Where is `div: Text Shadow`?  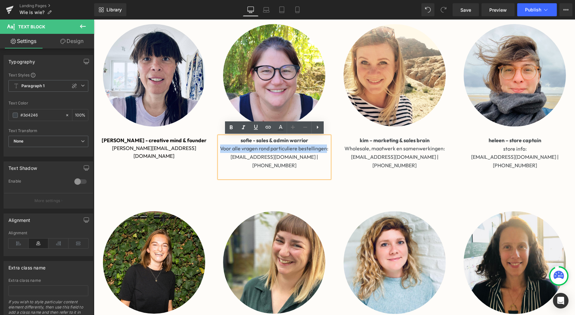
div: Text Shadow is located at coordinates (23, 166).